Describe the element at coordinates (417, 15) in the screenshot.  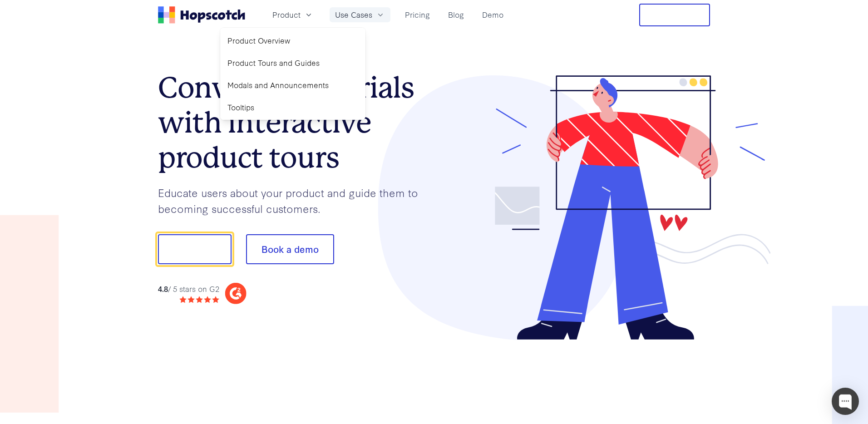
I see `a: Pricing` at that location.